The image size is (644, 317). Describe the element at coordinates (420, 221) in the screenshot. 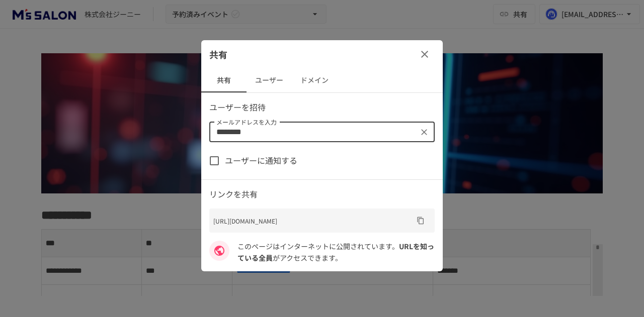

I see `button: URLをコピー` at that location.